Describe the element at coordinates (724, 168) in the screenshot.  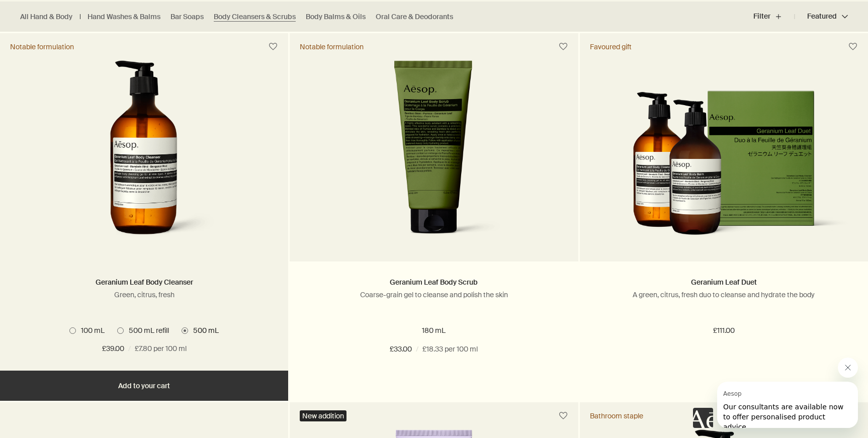
I see `img: Geranium Leaf Duet in outer carton` at that location.